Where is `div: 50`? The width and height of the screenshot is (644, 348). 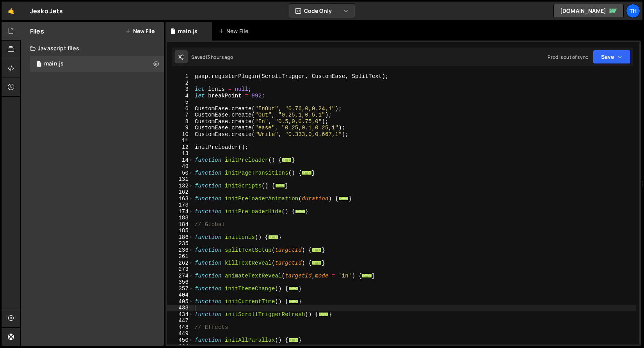 div: 50 is located at coordinates (180, 173).